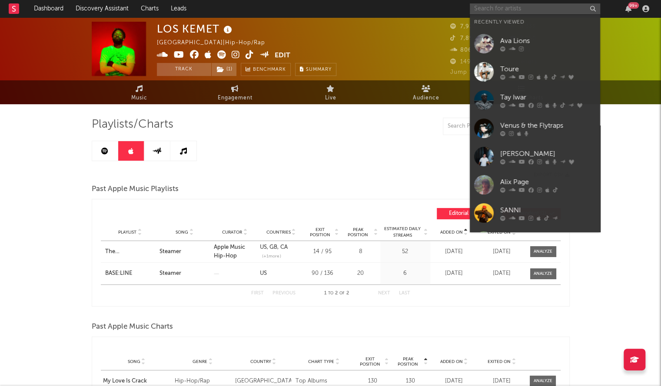 This screenshot has width=661, height=386. What do you see at coordinates (282, 56) in the screenshot?
I see `button: Edit` at bounding box center [282, 56].